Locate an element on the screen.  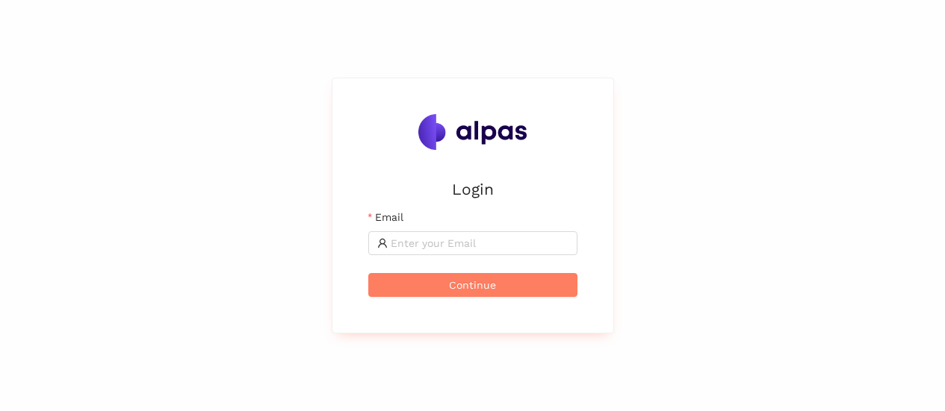
h2: Login is located at coordinates (473, 189).